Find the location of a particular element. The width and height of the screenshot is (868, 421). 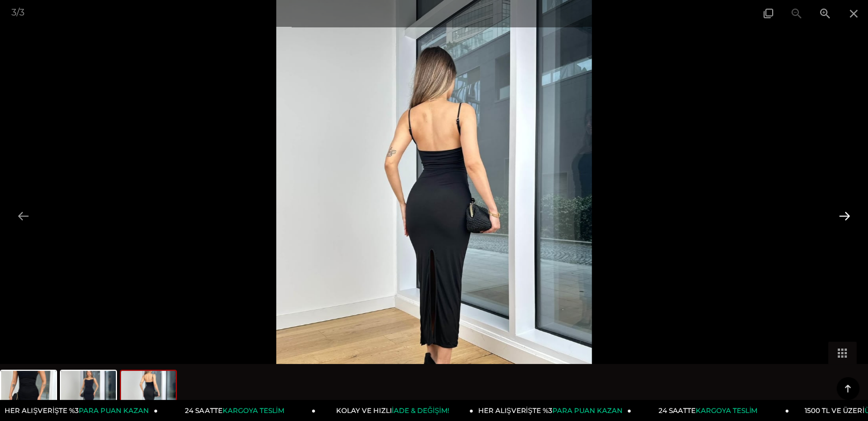

button: Toggle thumbnails is located at coordinates (842, 352).